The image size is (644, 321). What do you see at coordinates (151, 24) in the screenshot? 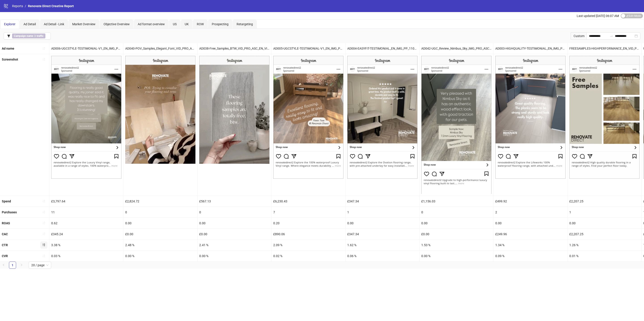
I see `span: Ad format overview` at bounding box center [151, 24].